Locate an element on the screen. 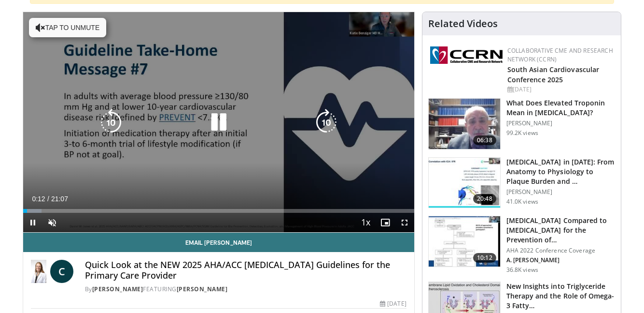 The height and width of the screenshot is (313, 644). img: Dr. Catherine P. Benziger is located at coordinates (38, 271).